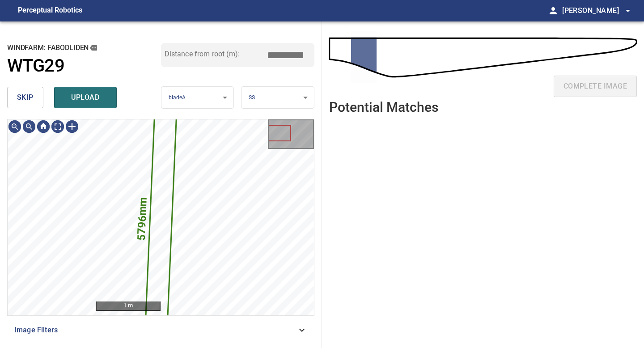  What do you see at coordinates (25, 97) in the screenshot?
I see `button: skip` at bounding box center [25, 97].